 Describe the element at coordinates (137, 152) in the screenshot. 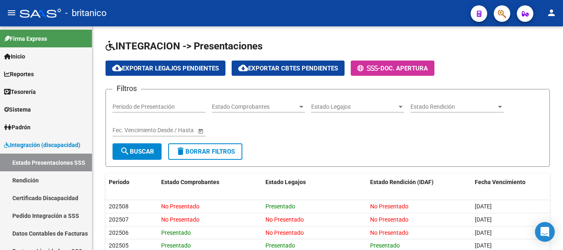

I see `span: Buscar` at that location.